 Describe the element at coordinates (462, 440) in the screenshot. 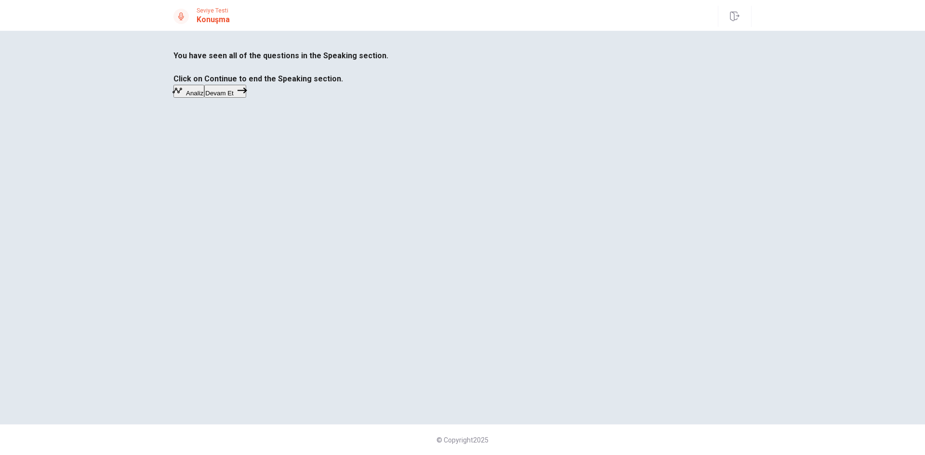

I see `span: © Copyright 2025` at that location.